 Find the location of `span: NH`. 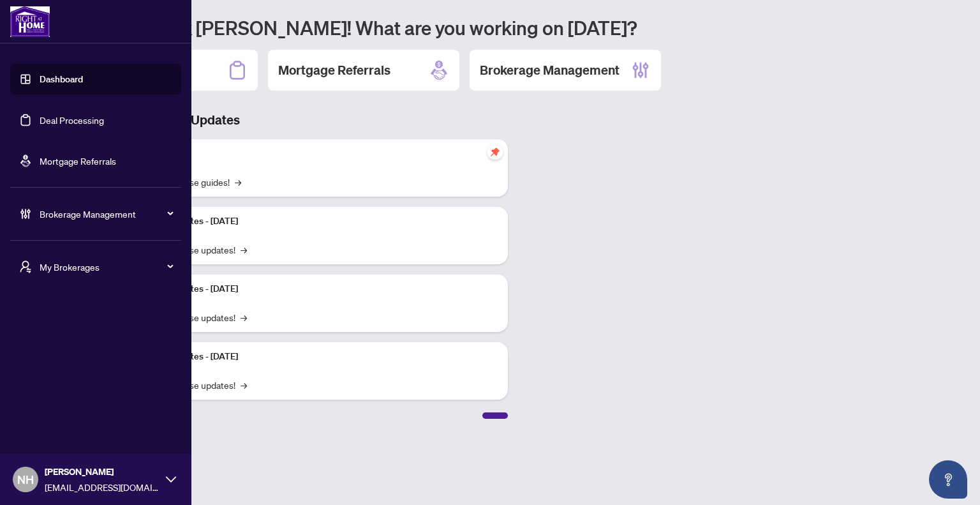

span: NH is located at coordinates (25, 479).